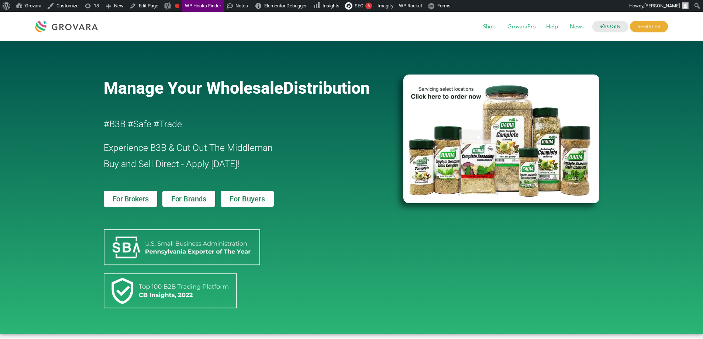 Image resolution: width=703 pixels, height=339 pixels. What do you see at coordinates (552, 27) in the screenshot?
I see `span: Help` at bounding box center [552, 27].